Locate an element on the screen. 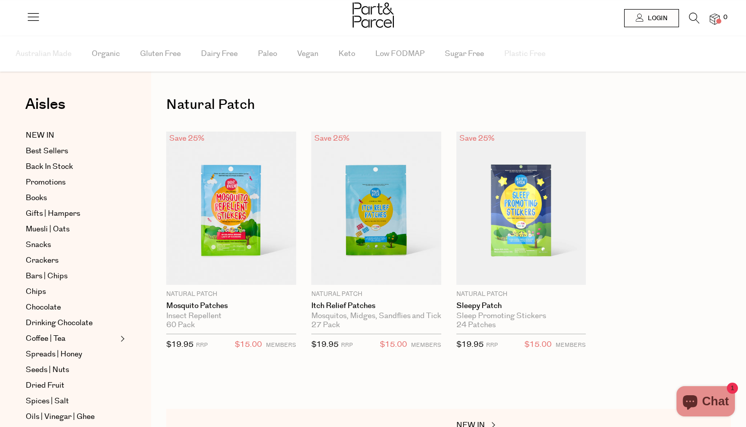  img: Mosquito Patches is located at coordinates (231, 208).